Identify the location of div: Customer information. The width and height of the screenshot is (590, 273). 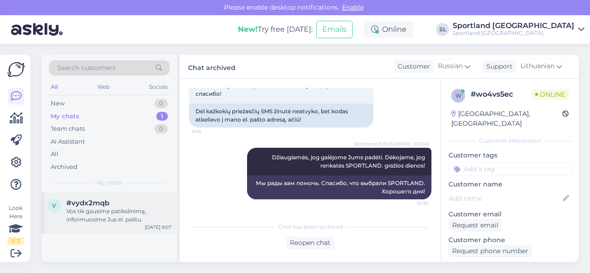
(510, 141).